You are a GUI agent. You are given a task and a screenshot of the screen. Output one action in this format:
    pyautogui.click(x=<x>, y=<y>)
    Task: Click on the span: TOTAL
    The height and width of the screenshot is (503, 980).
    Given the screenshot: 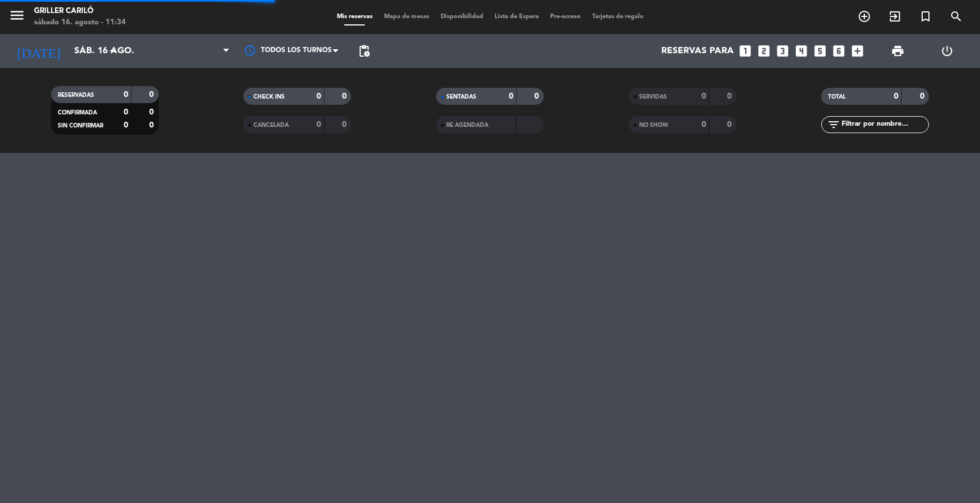 What is the action you would take?
    pyautogui.click(x=836, y=97)
    